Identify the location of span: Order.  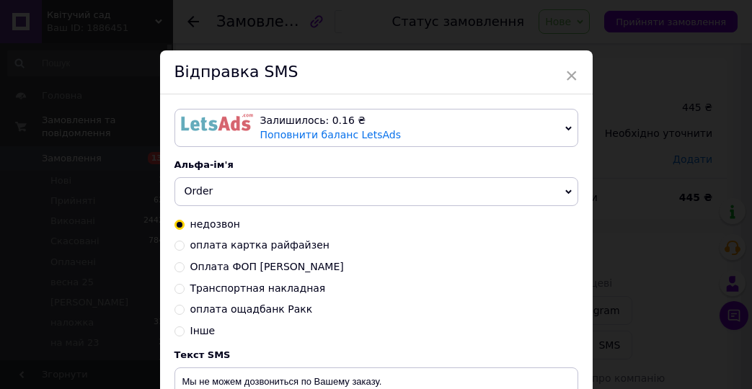
(199, 191).